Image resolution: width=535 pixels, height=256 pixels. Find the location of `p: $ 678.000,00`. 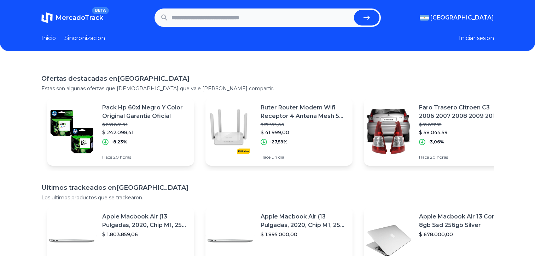

p: $ 678.000,00 is located at coordinates (462, 234).